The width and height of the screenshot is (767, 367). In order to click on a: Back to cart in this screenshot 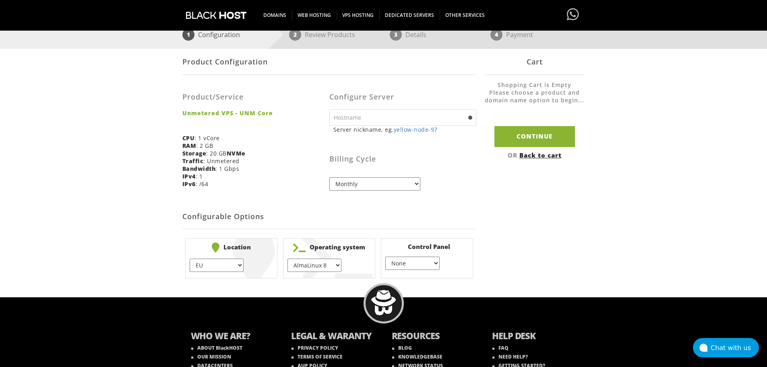, I will do `click(541, 155)`.